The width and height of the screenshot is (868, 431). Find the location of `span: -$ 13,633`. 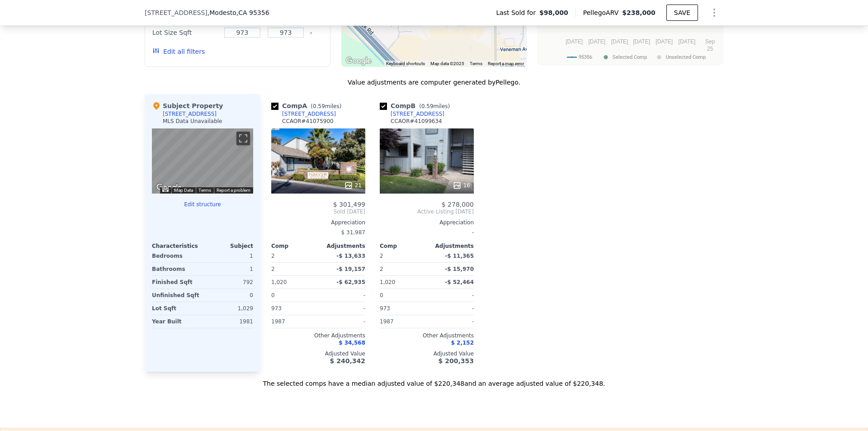

span: -$ 13,633 is located at coordinates (351, 256).